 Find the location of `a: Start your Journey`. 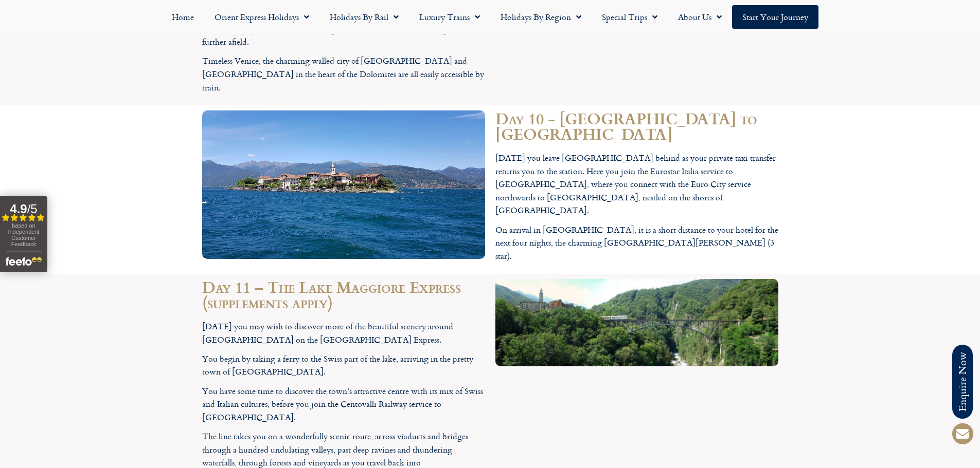

a: Start your Journey is located at coordinates (775, 17).